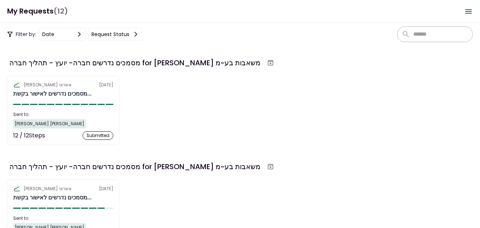 The height and width of the screenshot is (228, 480). I want to click on div: Filter by:, so click(74, 34).